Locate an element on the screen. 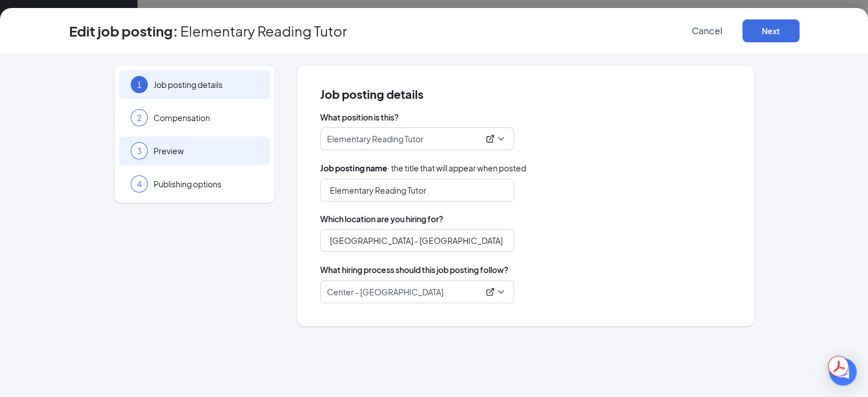 This screenshot has width=868, height=397. div: Elementary Reading Tutor is located at coordinates (412, 139).